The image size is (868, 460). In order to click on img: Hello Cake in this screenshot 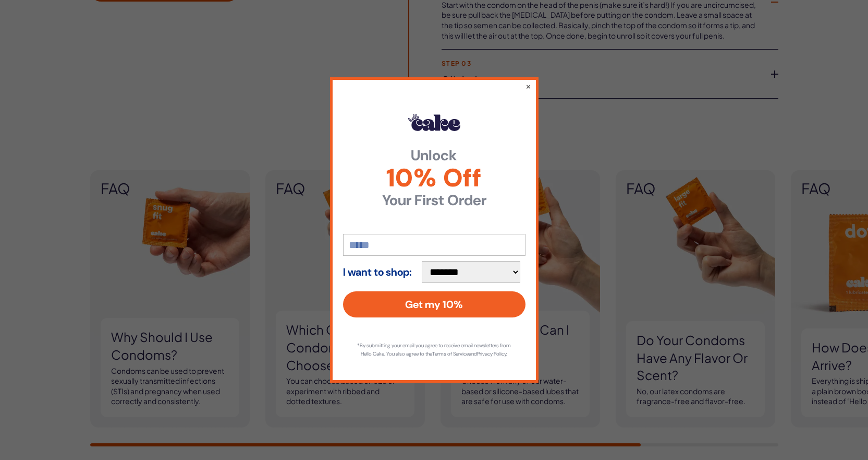, I will do `click(434, 122)`.